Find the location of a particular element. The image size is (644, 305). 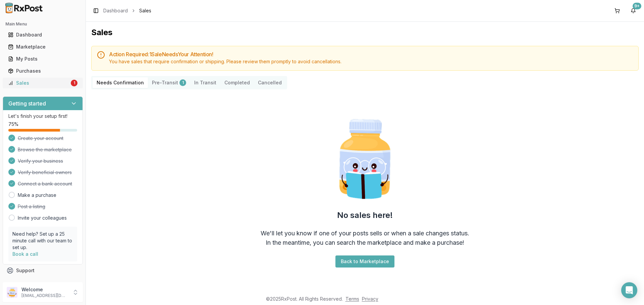

a: Privacy is located at coordinates (370, 299).